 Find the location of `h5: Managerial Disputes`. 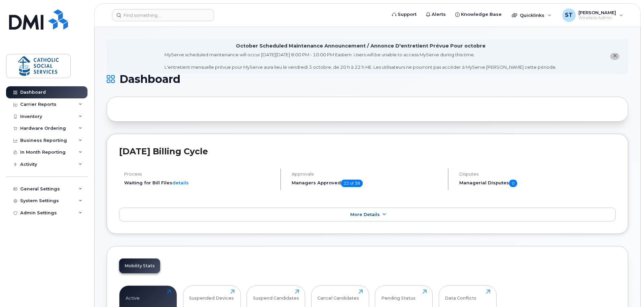

h5: Managerial Disputes is located at coordinates (537, 183).